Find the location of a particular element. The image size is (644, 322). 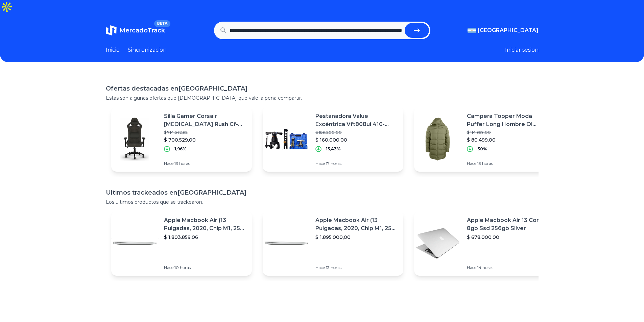

p: Hace 17 horas is located at coordinates (357, 164).